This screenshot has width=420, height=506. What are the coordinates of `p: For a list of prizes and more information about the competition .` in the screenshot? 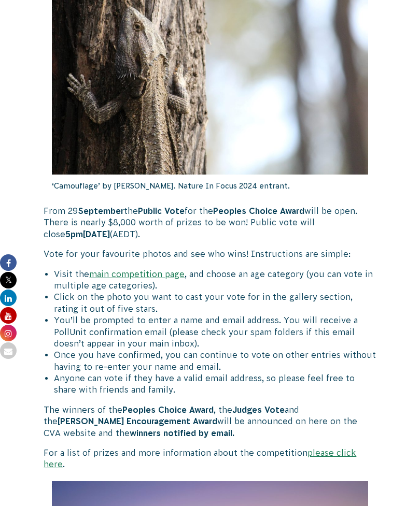 It's located at (210, 458).